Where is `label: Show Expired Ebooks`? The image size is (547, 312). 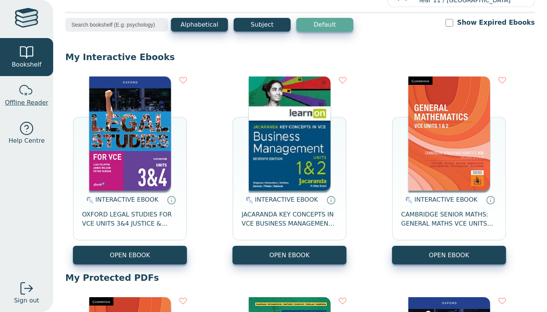
label: Show Expired Ebooks is located at coordinates (496, 22).